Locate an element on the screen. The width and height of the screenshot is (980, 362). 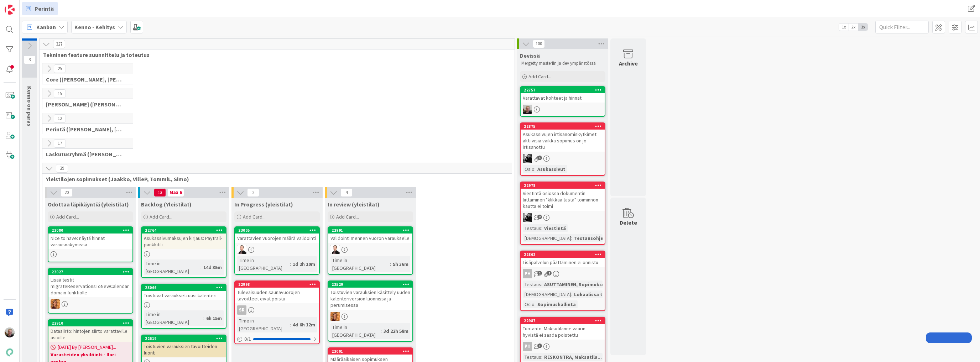
div: Viestintä is located at coordinates (555, 229).